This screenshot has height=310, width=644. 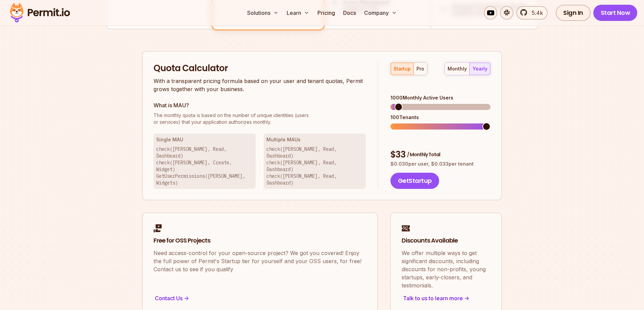 What do you see at coordinates (259, 85) in the screenshot?
I see `p: With a transparent pricing formula based on your user and tenant quotas, Permit grows together wi...` at bounding box center [259, 85].